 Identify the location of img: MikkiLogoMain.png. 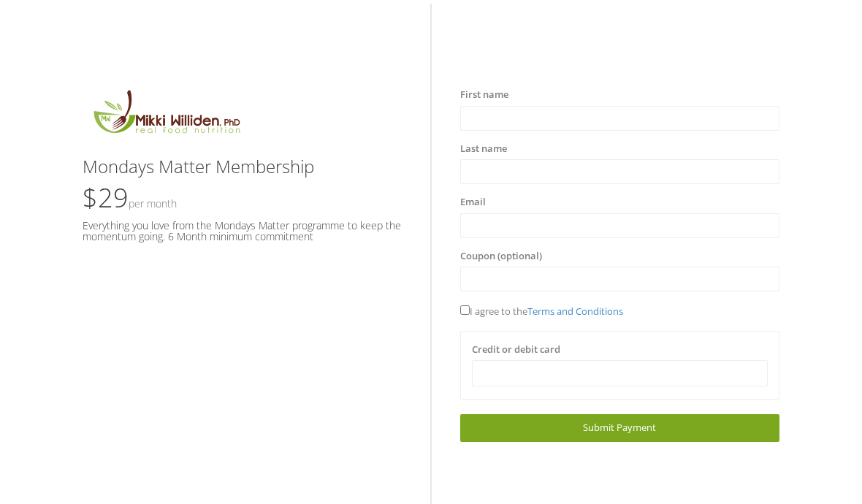
(166, 114).